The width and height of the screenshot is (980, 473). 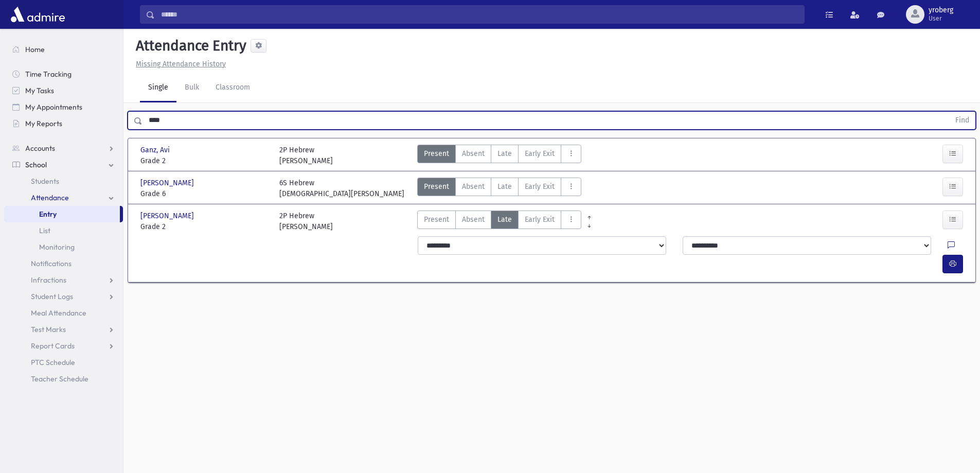 I want to click on a: My Tasks, so click(x=64, y=91).